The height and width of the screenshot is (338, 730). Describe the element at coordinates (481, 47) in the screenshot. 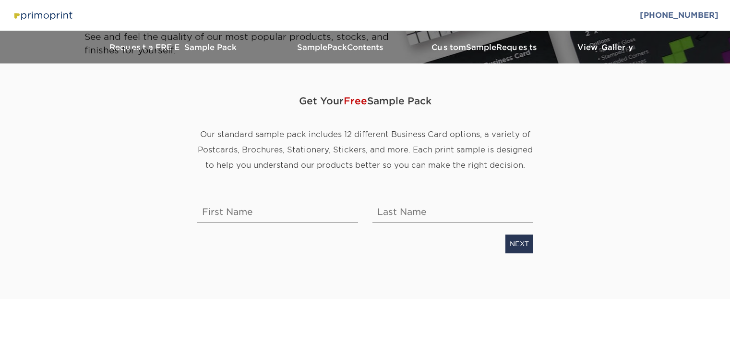

I see `span: Sample` at that location.